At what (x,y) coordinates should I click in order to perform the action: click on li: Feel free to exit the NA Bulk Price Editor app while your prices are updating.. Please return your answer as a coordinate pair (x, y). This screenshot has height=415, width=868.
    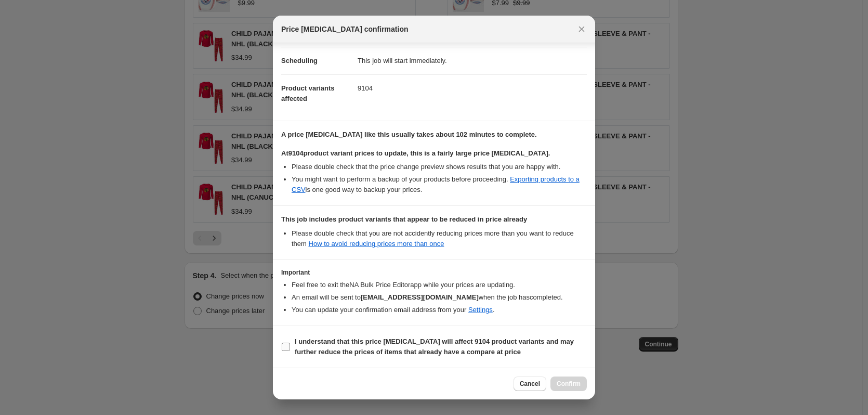
    Looking at the image, I should click on (439, 285).